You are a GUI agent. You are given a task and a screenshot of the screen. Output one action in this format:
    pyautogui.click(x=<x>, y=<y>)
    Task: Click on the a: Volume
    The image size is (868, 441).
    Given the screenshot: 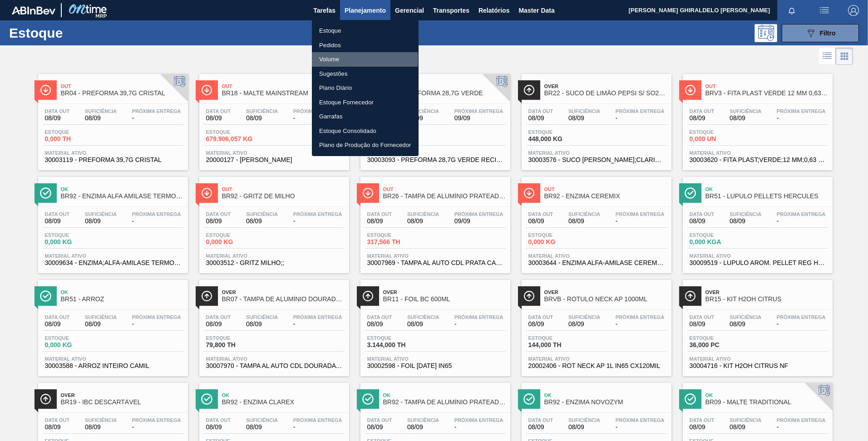 What is the action you would take?
    pyautogui.click(x=365, y=59)
    